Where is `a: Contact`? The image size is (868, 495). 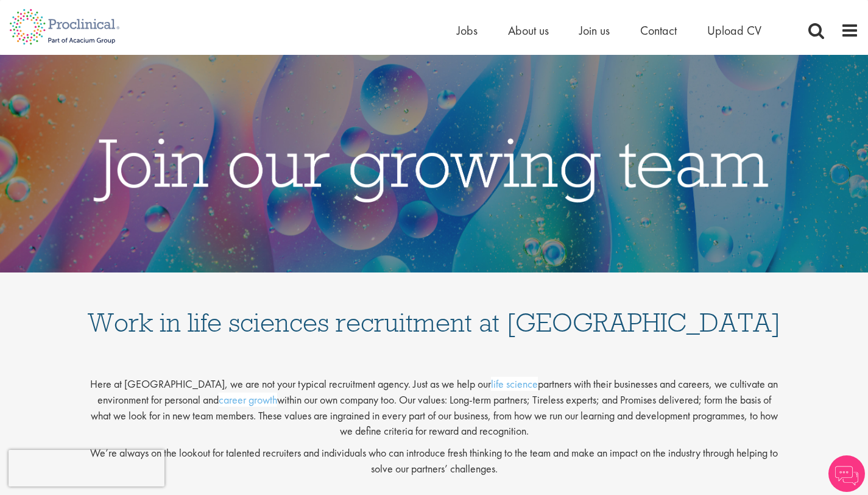
a: Contact is located at coordinates (658, 31).